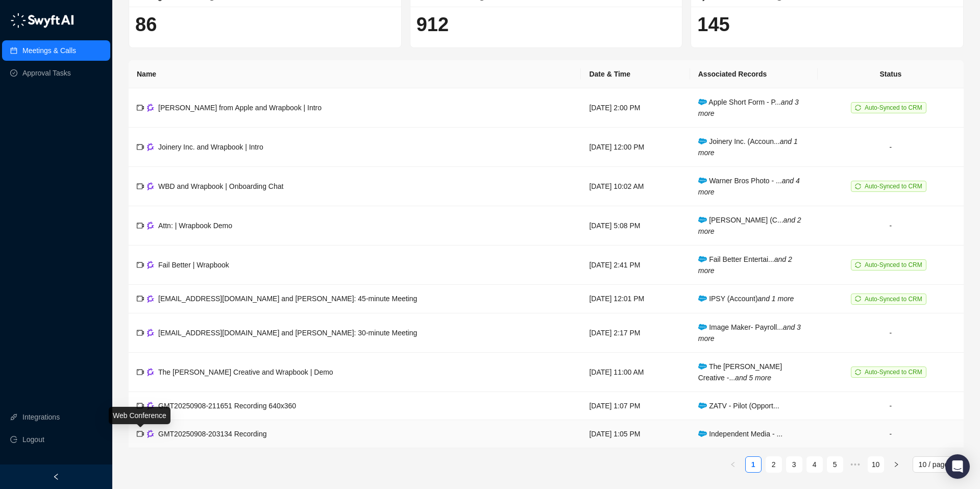 The height and width of the screenshot is (489, 980). Describe the element at coordinates (827, 24) in the screenshot. I see `h1: 145` at that location.